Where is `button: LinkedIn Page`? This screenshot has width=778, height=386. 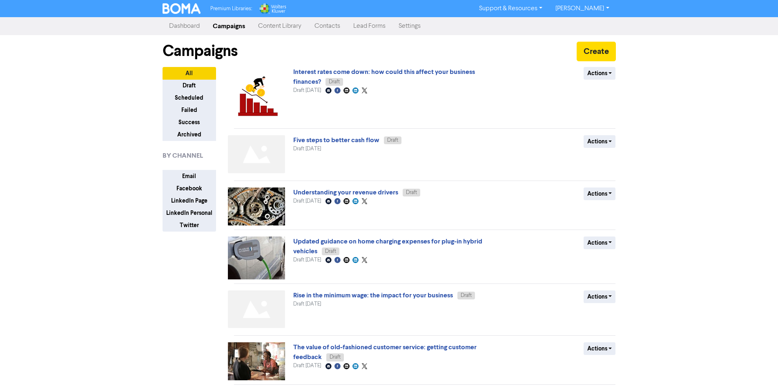
button: LinkedIn Page is located at coordinates (189, 200).